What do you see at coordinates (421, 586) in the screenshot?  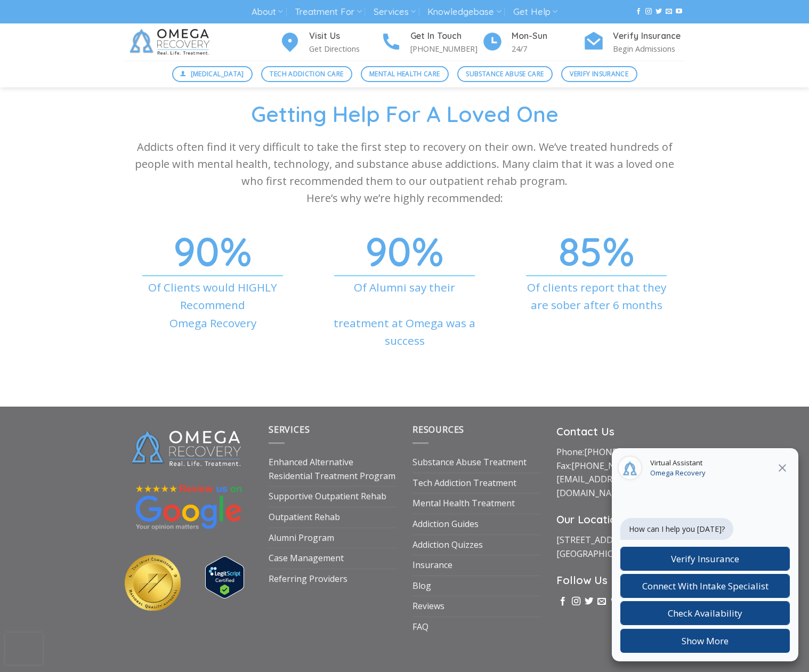 I see `a: Blog` at bounding box center [421, 586].